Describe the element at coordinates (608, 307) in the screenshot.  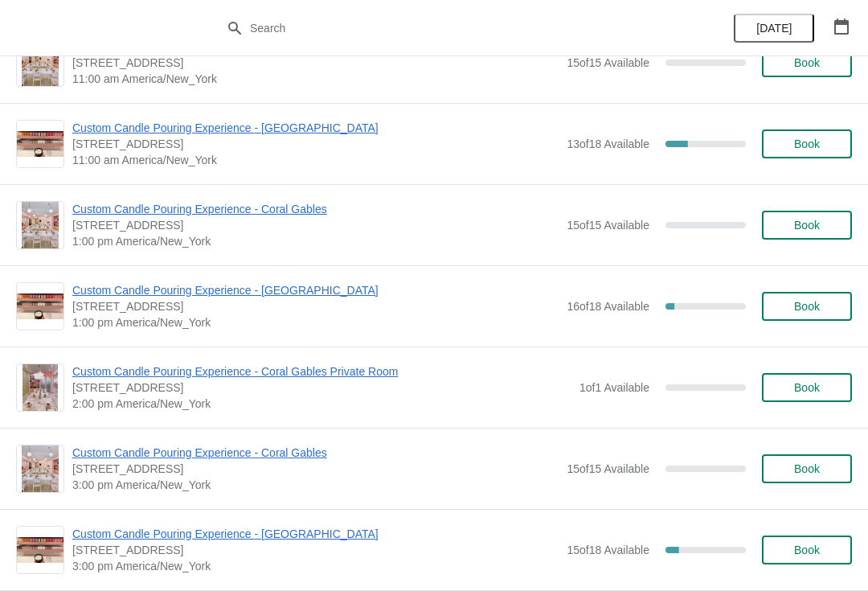
I see `span: 16 of 18 Available` at that location.